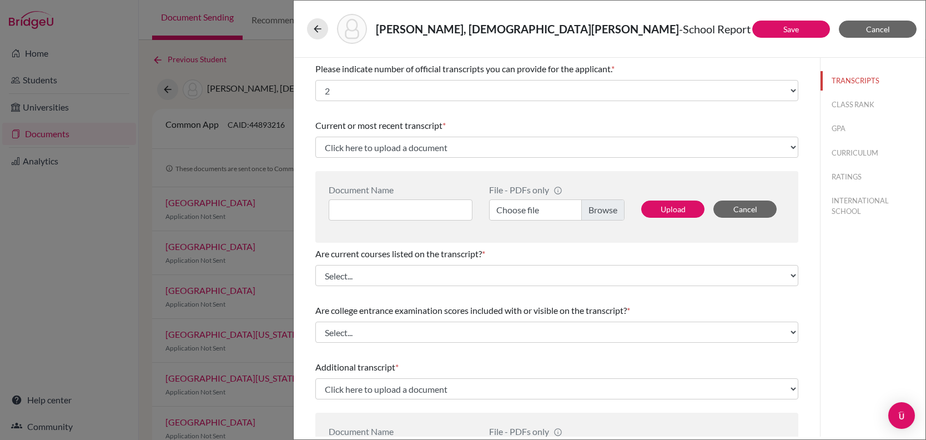  Describe the element at coordinates (873, 206) in the screenshot. I see `button: INTERNATIONAL SCHOOL` at that location.